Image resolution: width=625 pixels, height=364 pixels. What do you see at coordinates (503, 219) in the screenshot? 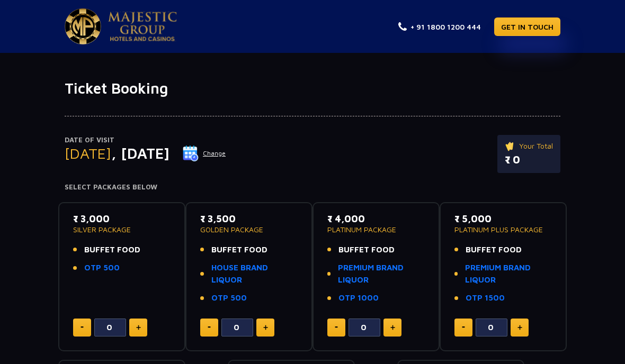
I see `p: ₹ 5,000` at bounding box center [503, 219].